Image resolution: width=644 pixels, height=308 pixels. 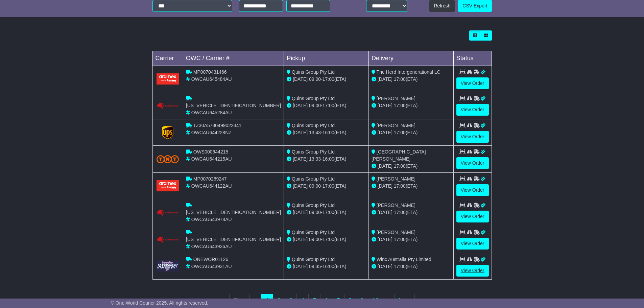 I want to click on span: Winc Australia Pty Limited, so click(x=404, y=259).